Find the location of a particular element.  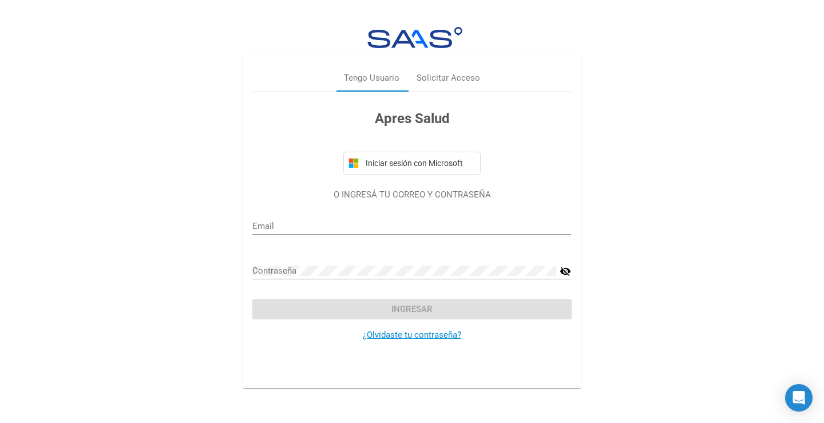

div: Tengo Usuario is located at coordinates (372, 78).